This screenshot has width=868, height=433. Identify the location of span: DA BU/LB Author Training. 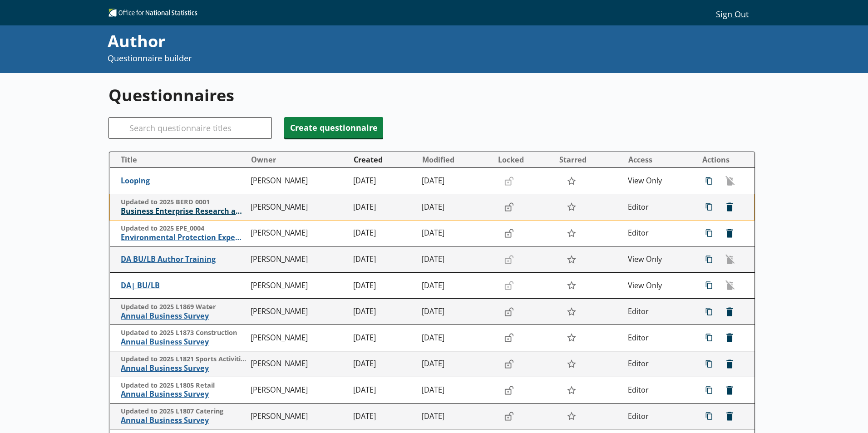
(183, 259).